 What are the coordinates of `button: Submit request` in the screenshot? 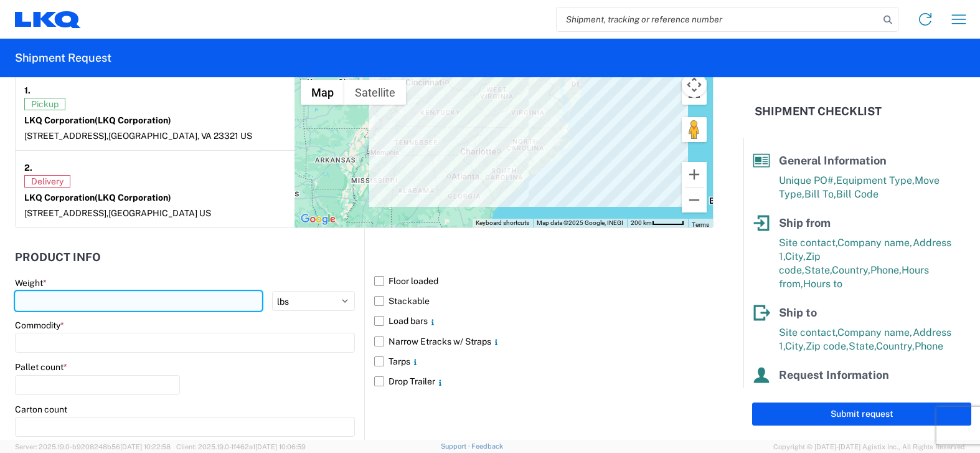 It's located at (862, 413).